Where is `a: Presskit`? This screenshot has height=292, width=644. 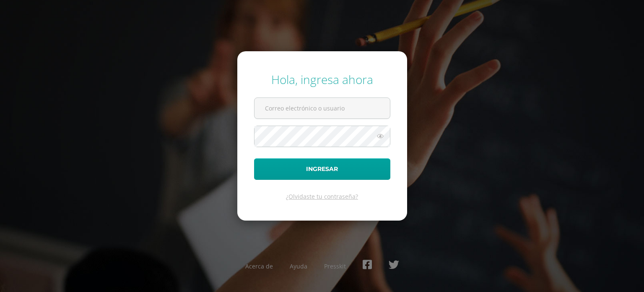
a: Presskit is located at coordinates (335, 266).